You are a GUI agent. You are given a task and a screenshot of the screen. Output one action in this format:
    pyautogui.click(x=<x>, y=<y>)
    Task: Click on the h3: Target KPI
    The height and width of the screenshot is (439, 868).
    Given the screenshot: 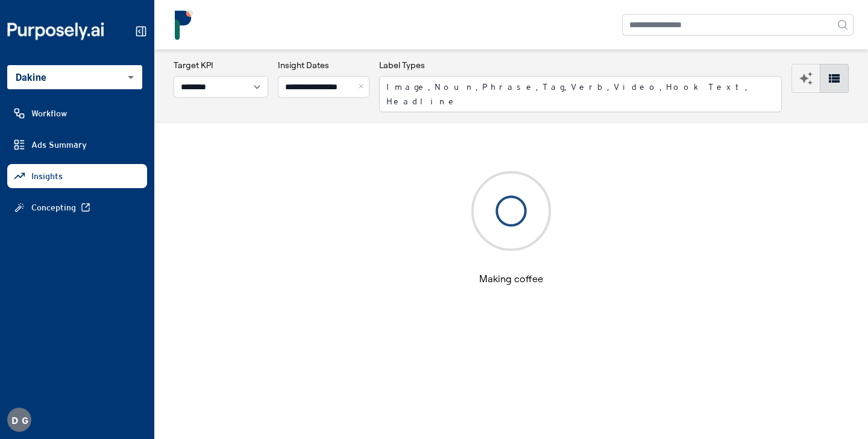 What is the action you would take?
    pyautogui.click(x=221, y=65)
    